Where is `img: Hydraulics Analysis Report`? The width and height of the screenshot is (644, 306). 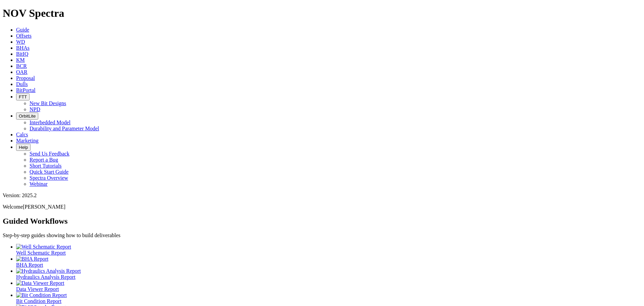 img: Hydraulics Analysis Report is located at coordinates (49, 271).